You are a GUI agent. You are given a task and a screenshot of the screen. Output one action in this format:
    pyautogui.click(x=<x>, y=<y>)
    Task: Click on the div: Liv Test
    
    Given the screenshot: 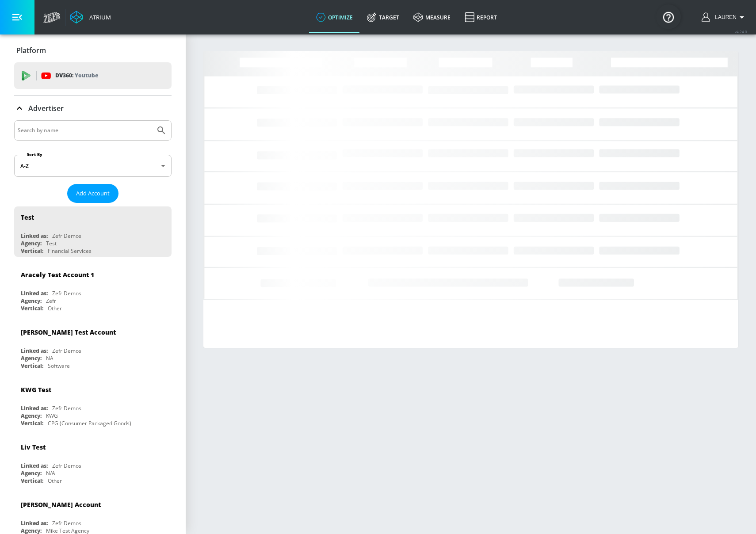 What is the action you would take?
    pyautogui.click(x=33, y=447)
    